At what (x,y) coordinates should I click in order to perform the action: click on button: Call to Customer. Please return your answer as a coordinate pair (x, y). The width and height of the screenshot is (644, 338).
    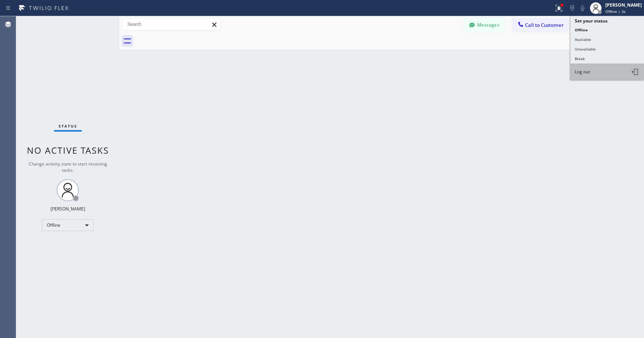
    Looking at the image, I should click on (540, 25).